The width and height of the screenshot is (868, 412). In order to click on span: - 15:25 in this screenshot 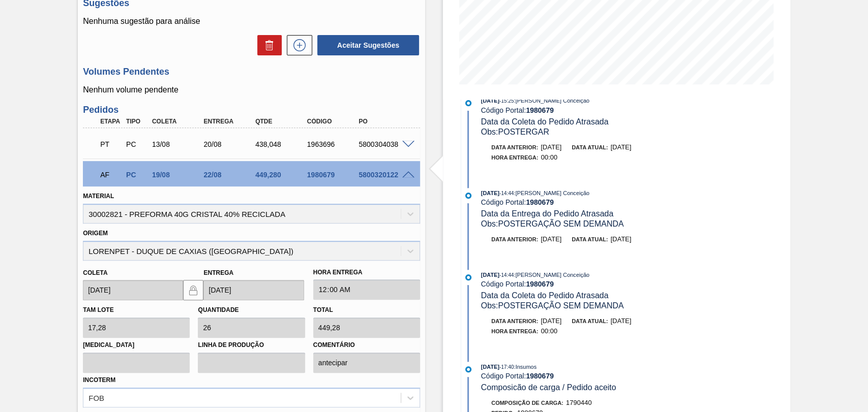, I will do `click(507, 100)`.